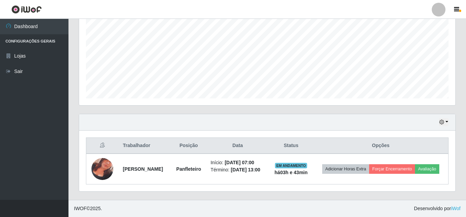  What do you see at coordinates (437, 208) in the screenshot?
I see `span: Desenvolvido por` at bounding box center [437, 208].